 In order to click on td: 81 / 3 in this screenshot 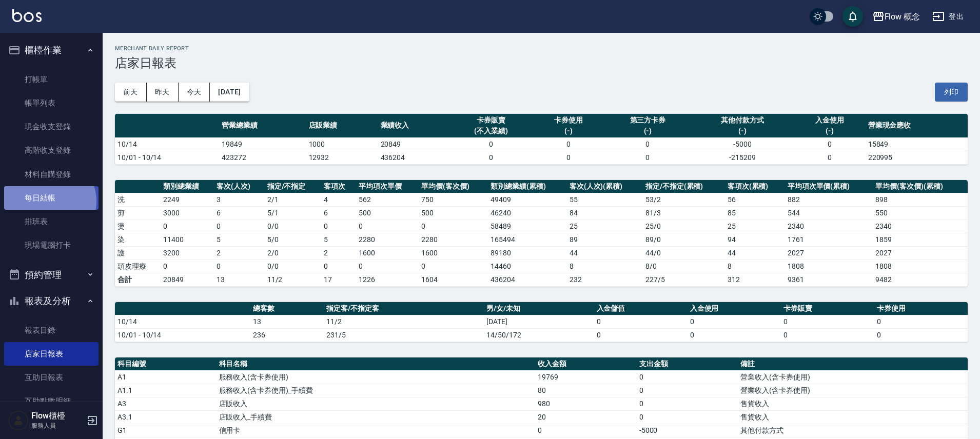, I will do `click(684, 213)`.